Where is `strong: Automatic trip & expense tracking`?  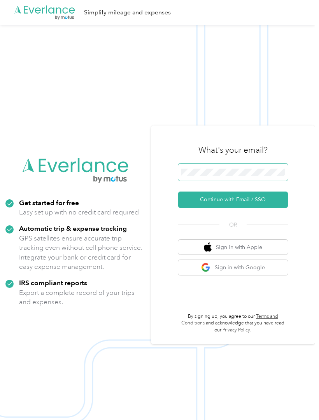
strong: Automatic trip & expense tracking is located at coordinates (73, 228).